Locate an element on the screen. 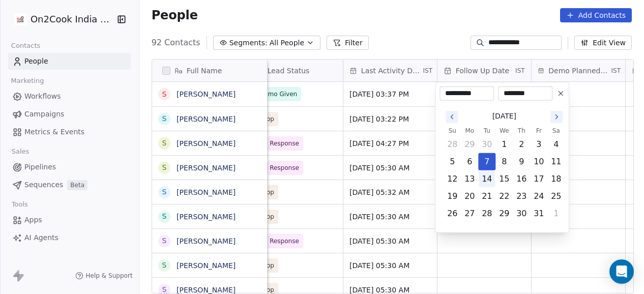 Image resolution: width=644 pixels, height=294 pixels. button: Friday, October 24th, 2025 is located at coordinates (539, 196).